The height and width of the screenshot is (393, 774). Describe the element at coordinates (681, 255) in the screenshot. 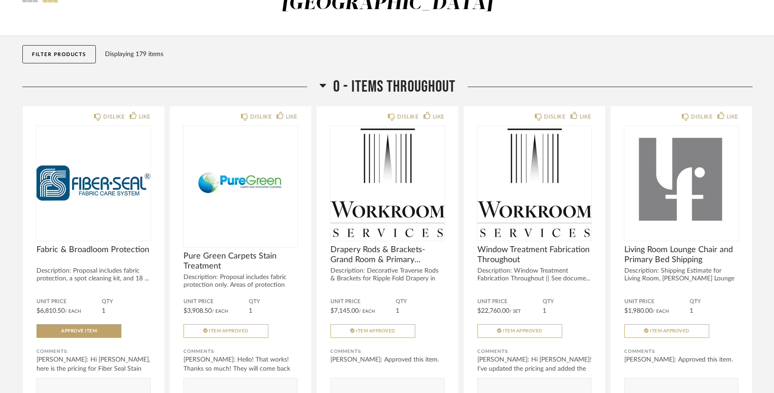

I see `span: Living Room Lounge Chair and Primary Bed Shipping` at that location.